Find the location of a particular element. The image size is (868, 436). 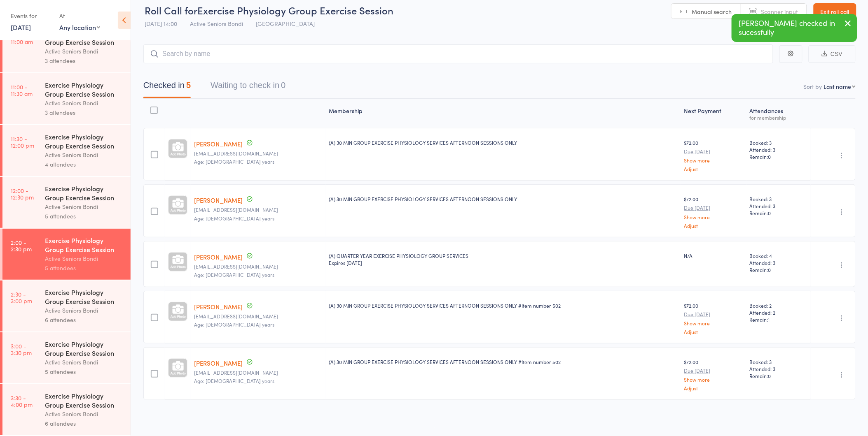

div: Atten­dances is located at coordinates (779, 113).